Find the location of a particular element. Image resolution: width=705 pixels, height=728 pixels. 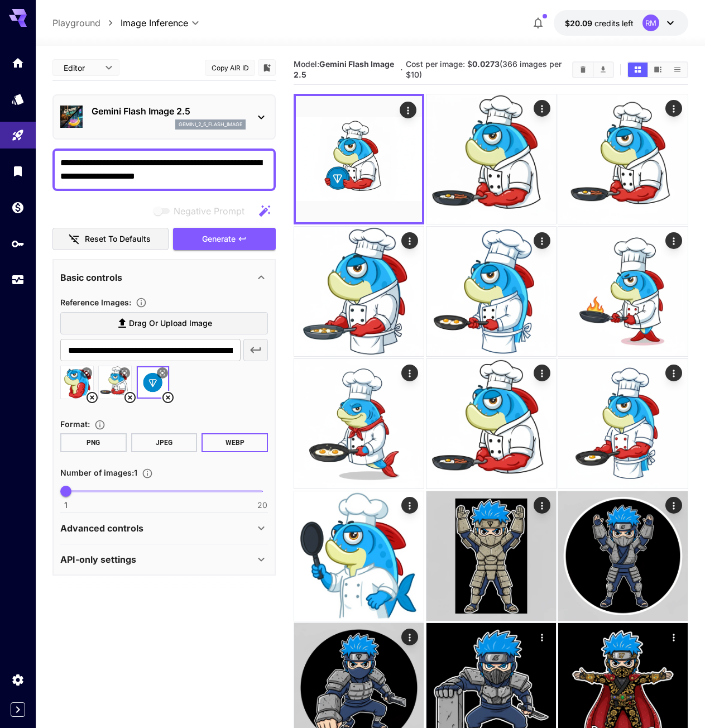

div: Usage is located at coordinates (18, 276).